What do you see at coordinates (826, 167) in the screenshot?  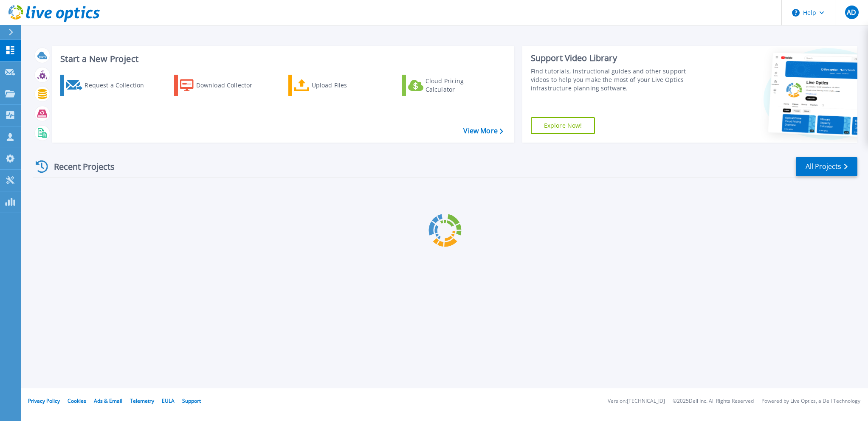 I see `a: All Projects` at bounding box center [826, 167].